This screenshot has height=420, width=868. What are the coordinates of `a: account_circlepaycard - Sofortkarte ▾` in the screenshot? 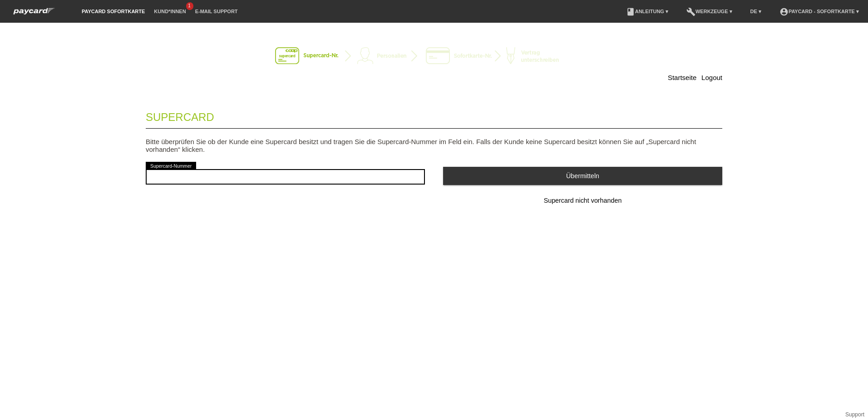 It's located at (819, 11).